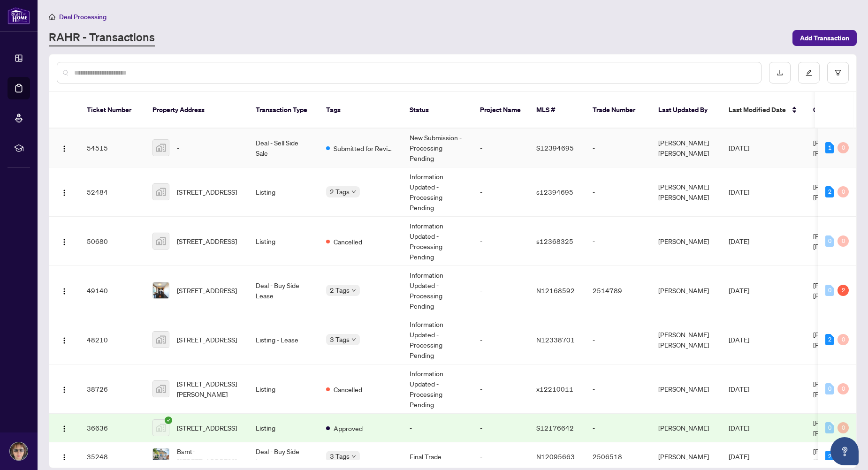 This screenshot has height=470, width=868. I want to click on td: 2514789, so click(618, 290).